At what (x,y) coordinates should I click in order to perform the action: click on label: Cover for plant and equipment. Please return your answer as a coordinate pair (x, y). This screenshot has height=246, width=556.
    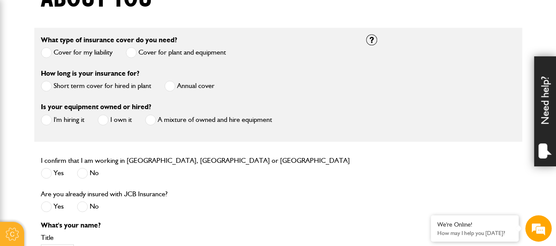
    Looking at the image, I should click on (176, 52).